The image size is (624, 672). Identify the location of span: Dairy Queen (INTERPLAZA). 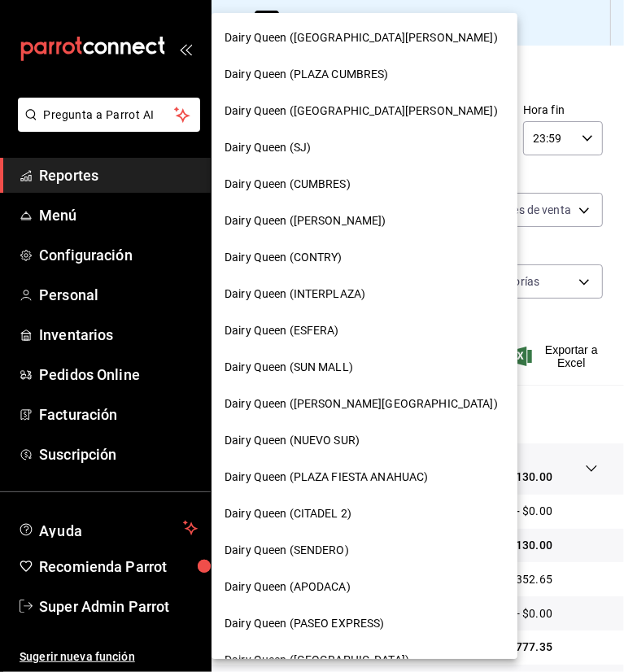
(295, 294).